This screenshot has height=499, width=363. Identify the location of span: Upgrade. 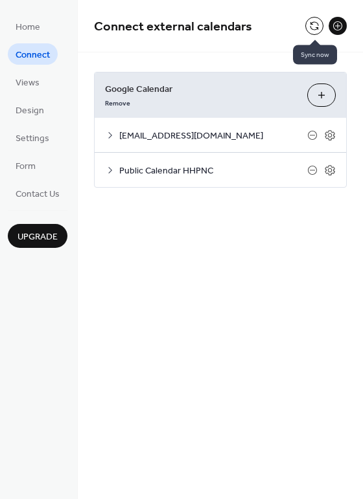
(38, 237).